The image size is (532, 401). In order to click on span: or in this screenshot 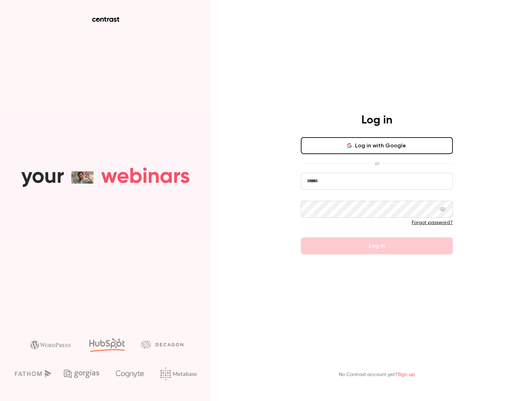, I will do `click(377, 163)`.